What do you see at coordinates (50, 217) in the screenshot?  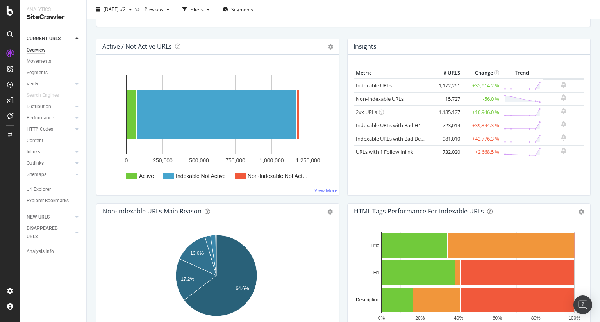 I see `a: NEW URLS` at bounding box center [50, 217].